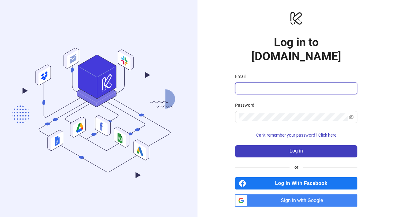 The height and width of the screenshot is (217, 395). What do you see at coordinates (303, 183) in the screenshot?
I see `span: Log in With Facebook` at bounding box center [303, 183].